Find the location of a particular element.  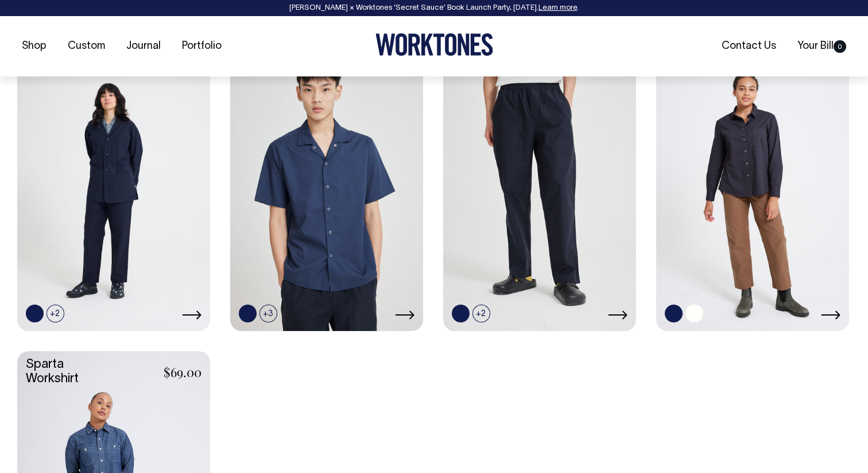

a: Your Bill0 is located at coordinates (821, 46).